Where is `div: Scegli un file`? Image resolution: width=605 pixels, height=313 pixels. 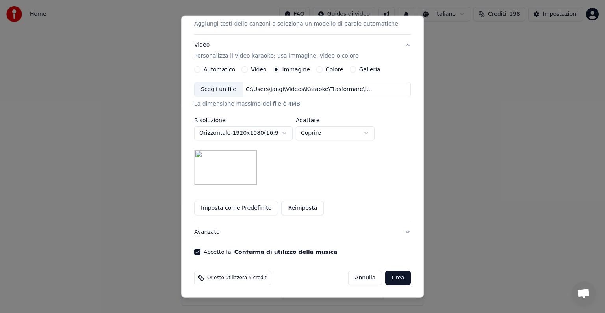
div: Scegli un file is located at coordinates (218, 89).